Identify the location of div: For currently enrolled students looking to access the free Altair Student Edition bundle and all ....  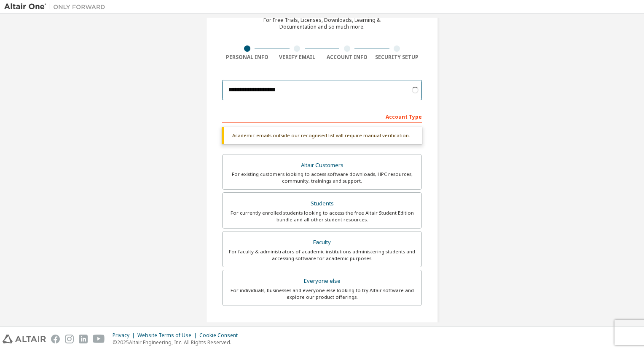
(322, 217).